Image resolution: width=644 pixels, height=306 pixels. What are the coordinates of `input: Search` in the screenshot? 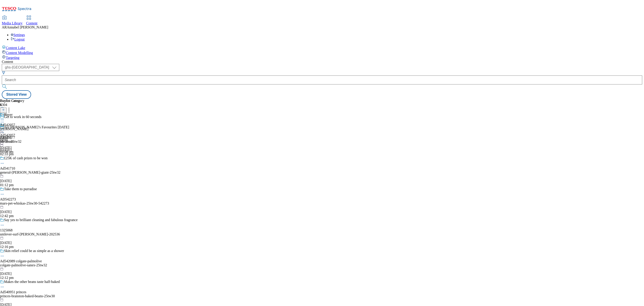 It's located at (322, 80).